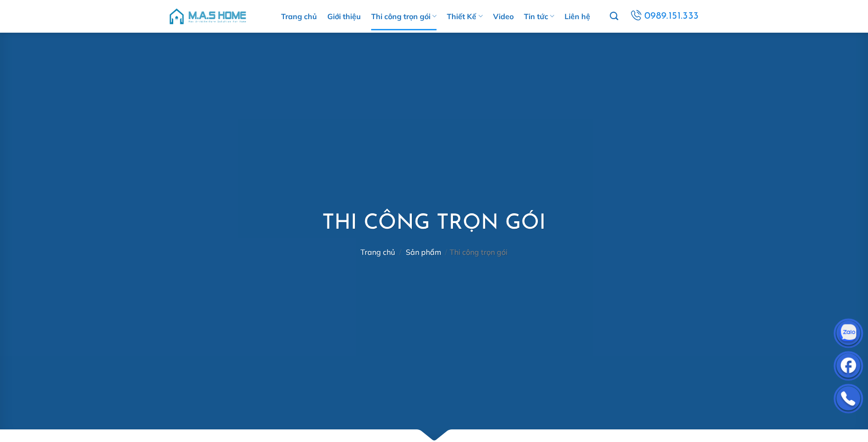  Describe the element at coordinates (503, 16) in the screenshot. I see `a: Video` at that location.